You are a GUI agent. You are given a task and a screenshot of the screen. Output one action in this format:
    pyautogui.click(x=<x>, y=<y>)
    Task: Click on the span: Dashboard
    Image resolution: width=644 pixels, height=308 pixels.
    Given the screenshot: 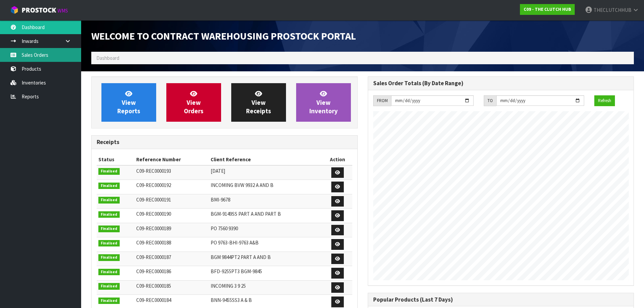 What is the action you would take?
    pyautogui.click(x=108, y=57)
    